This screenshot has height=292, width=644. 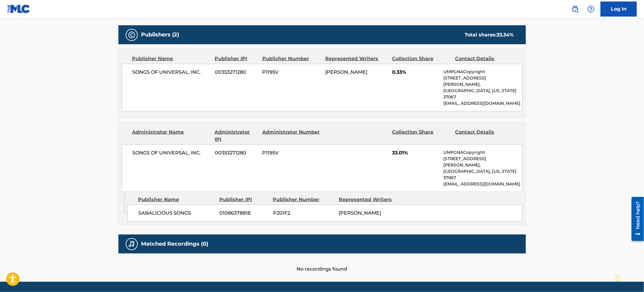 What do you see at coordinates (171, 136) in the screenshot?
I see `div: Administrator Name` at bounding box center [171, 136].